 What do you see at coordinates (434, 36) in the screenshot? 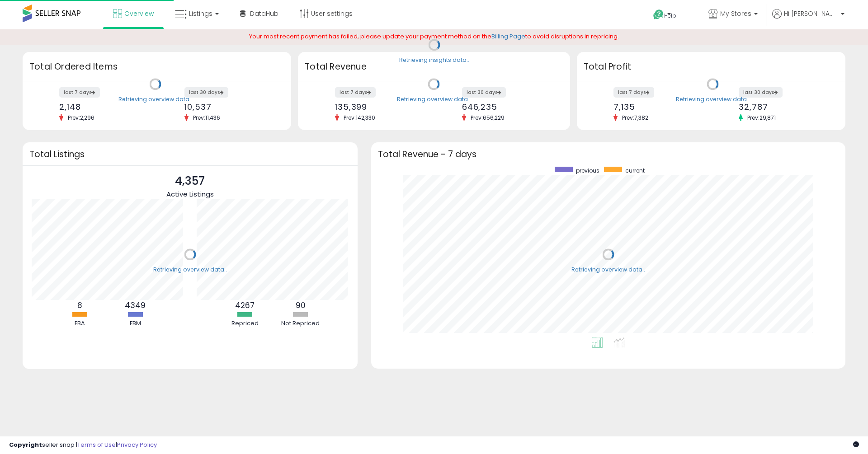
I see `span: Your most recent payment has failed, please update your payment method on the to avoid disruption...` at bounding box center [434, 36].